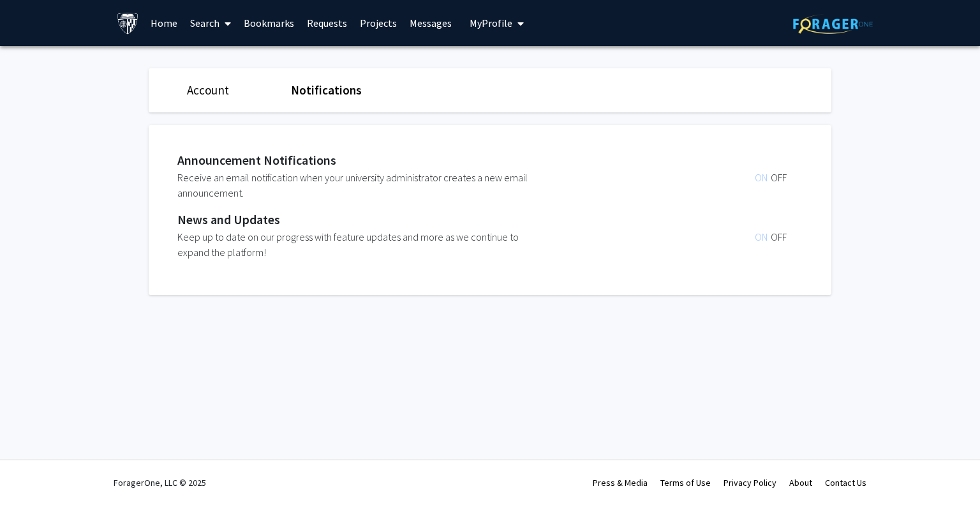 The image size is (980, 505). What do you see at coordinates (801, 483) in the screenshot?
I see `a: About` at bounding box center [801, 483].